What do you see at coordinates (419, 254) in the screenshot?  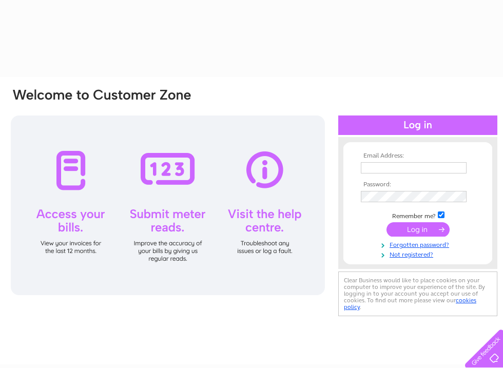 I see `a: Not registered?` at bounding box center [419, 254].